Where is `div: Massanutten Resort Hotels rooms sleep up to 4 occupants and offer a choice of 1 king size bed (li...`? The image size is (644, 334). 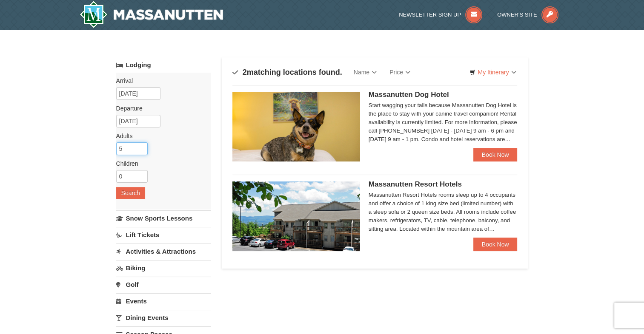 div: Massanutten Resort Hotels rooms sleep up to 4 occupants and offer a choice of 1 king size bed (li... is located at coordinates (443, 212).